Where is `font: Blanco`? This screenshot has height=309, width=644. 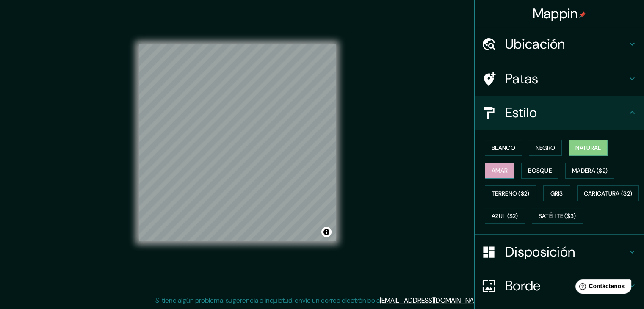 font: Blanco is located at coordinates (503, 147).